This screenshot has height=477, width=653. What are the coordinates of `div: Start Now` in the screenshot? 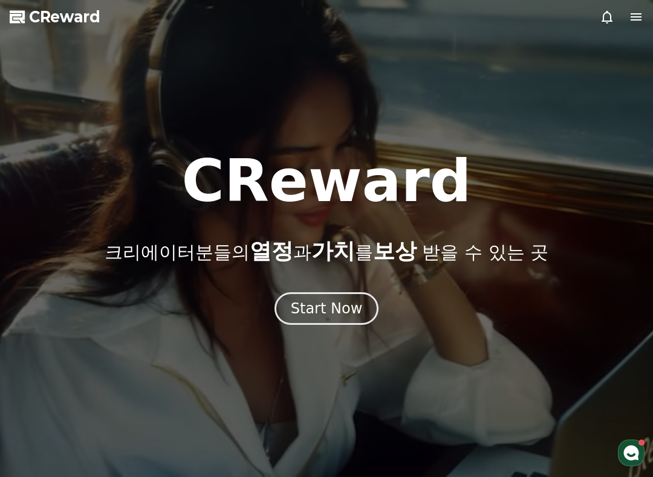 It's located at (326, 309).